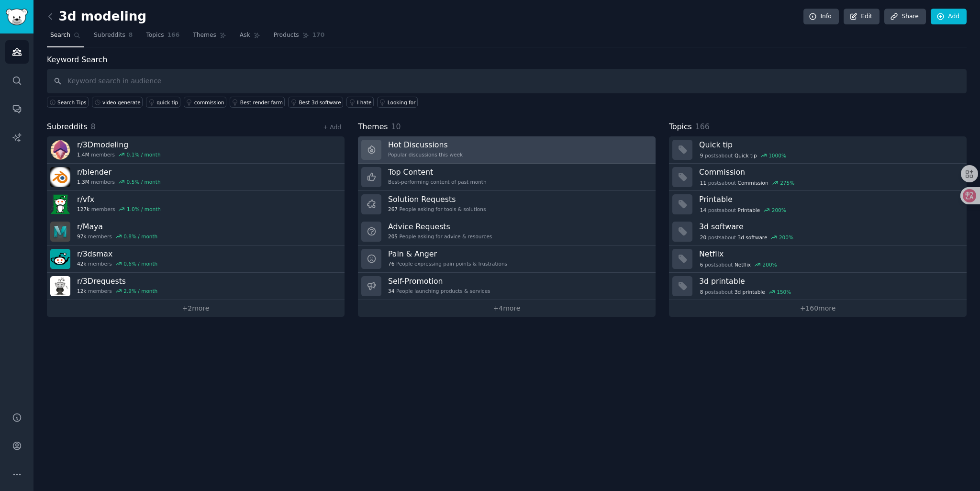 The height and width of the screenshot is (491, 980). What do you see at coordinates (196, 308) in the screenshot?
I see `a: +2more` at bounding box center [196, 308].